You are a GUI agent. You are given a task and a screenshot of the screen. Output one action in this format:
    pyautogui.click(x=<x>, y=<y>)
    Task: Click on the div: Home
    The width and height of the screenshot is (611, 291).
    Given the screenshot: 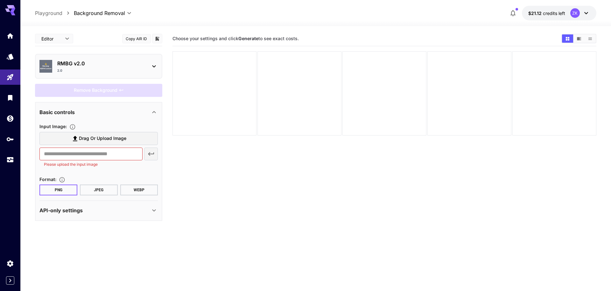 What is the action you would take?
    pyautogui.click(x=10, y=36)
    